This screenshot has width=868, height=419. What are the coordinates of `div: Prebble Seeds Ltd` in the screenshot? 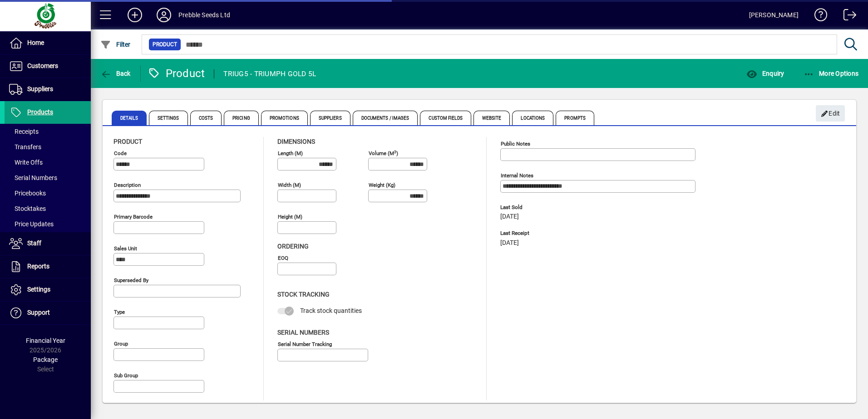 It's located at (205, 15).